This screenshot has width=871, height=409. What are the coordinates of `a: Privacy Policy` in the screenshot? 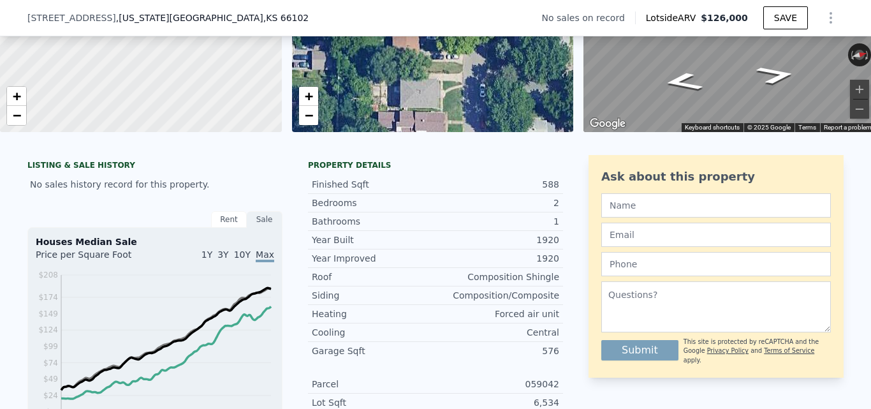 It's located at (728, 350).